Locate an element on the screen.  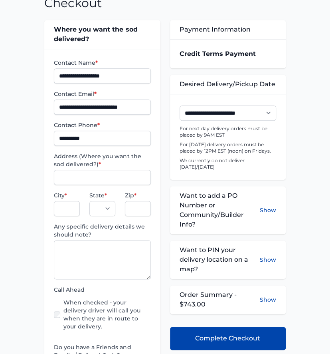
label: State is located at coordinates (102, 195).